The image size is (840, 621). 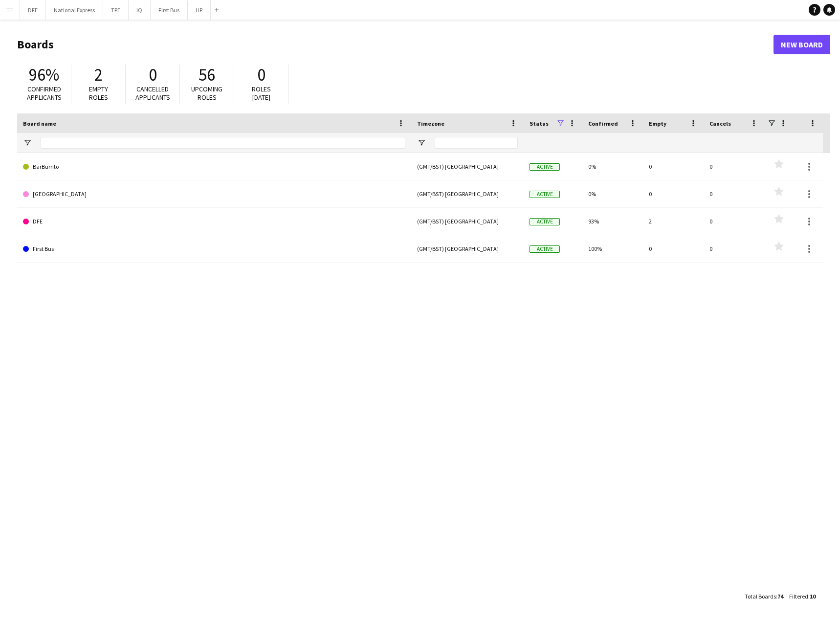 I want to click on span: Board name, so click(x=40, y=123).